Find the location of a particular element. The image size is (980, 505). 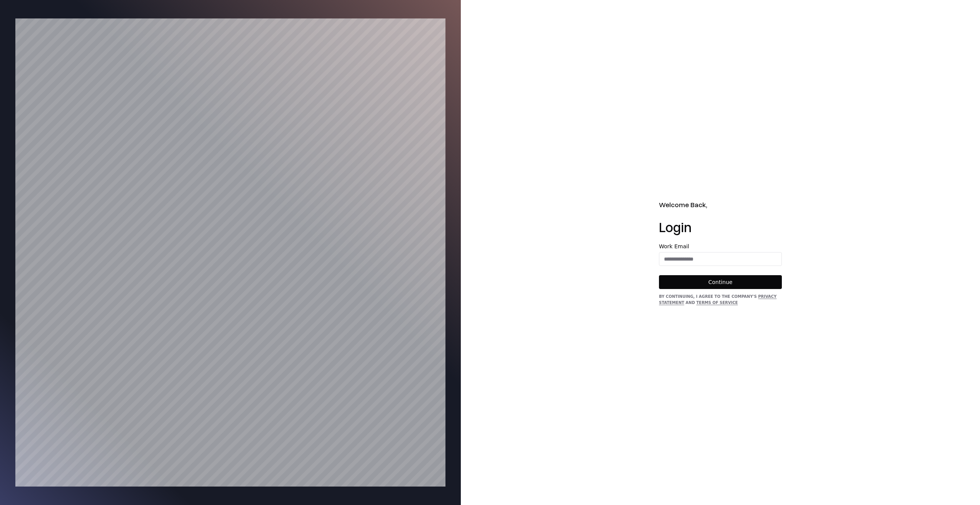

button: Continue is located at coordinates (720, 282).